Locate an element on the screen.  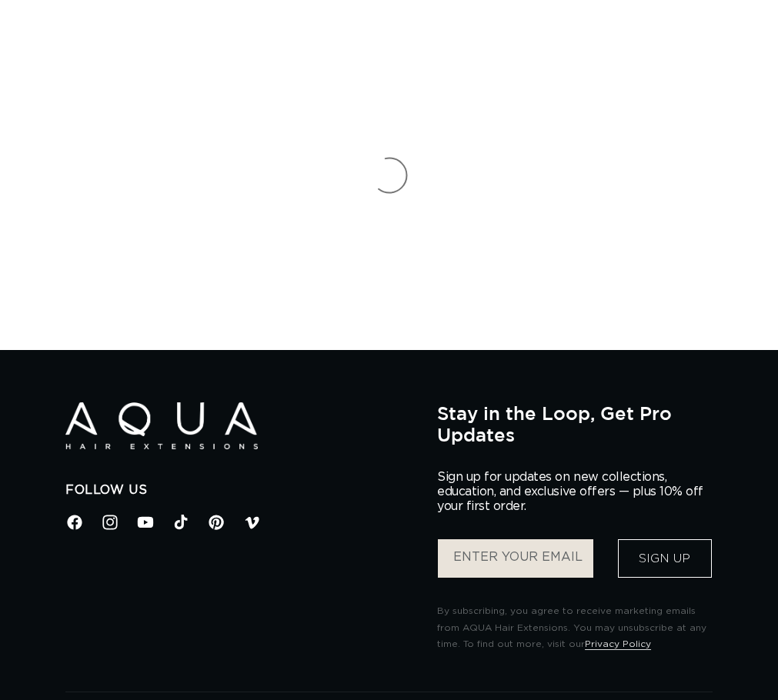
h2: Stay in the Loop, Get Pro Updates is located at coordinates (575, 424).